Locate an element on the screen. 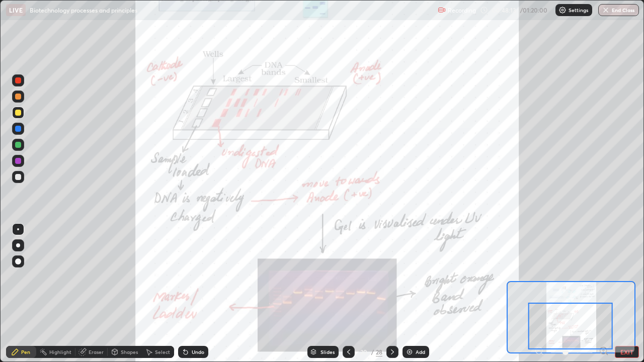 The width and height of the screenshot is (644, 362). img: end-class-cross is located at coordinates (606, 10).